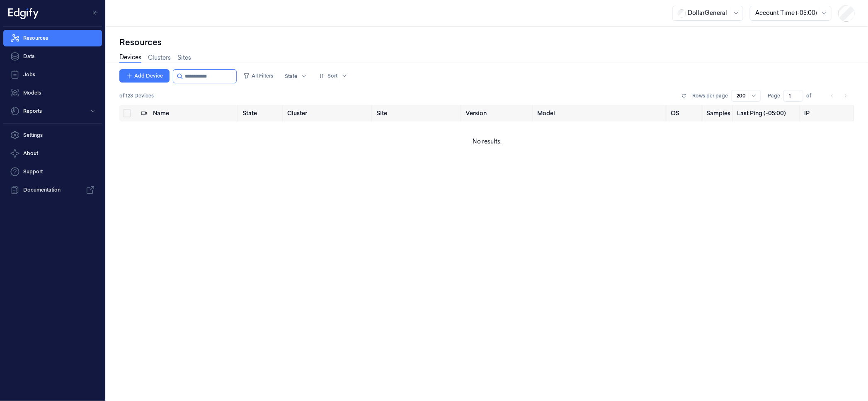 Image resolution: width=868 pixels, height=401 pixels. What do you see at coordinates (53, 38) in the screenshot?
I see `a: Resources` at bounding box center [53, 38].